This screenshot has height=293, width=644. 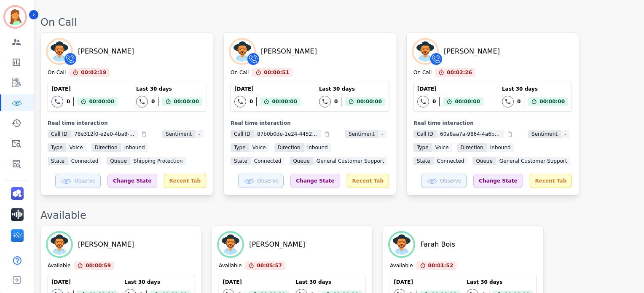 I want to click on span: 00:00:51, so click(x=277, y=72).